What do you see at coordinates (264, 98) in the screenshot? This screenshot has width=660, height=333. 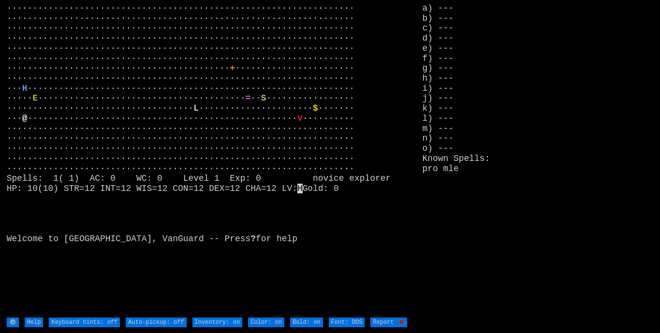 I see `font: S` at bounding box center [264, 98].